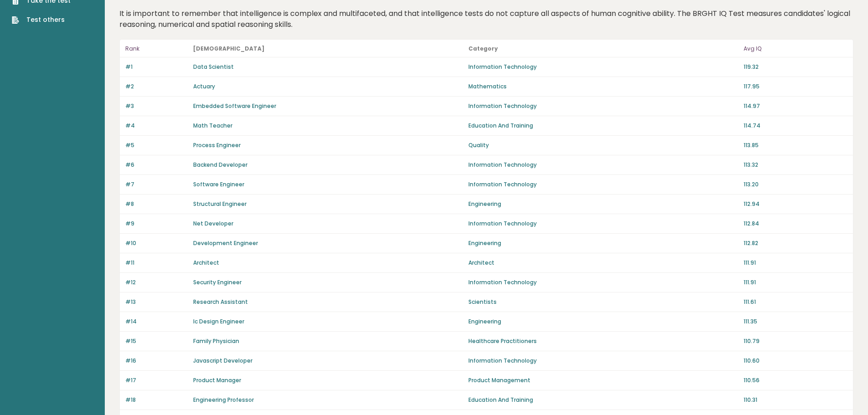  I want to click on p: Scientists, so click(603, 302).